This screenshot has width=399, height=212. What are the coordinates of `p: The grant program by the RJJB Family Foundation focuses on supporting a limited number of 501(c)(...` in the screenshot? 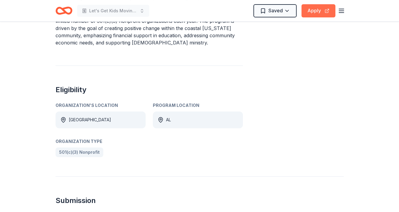 It's located at (149, 28).